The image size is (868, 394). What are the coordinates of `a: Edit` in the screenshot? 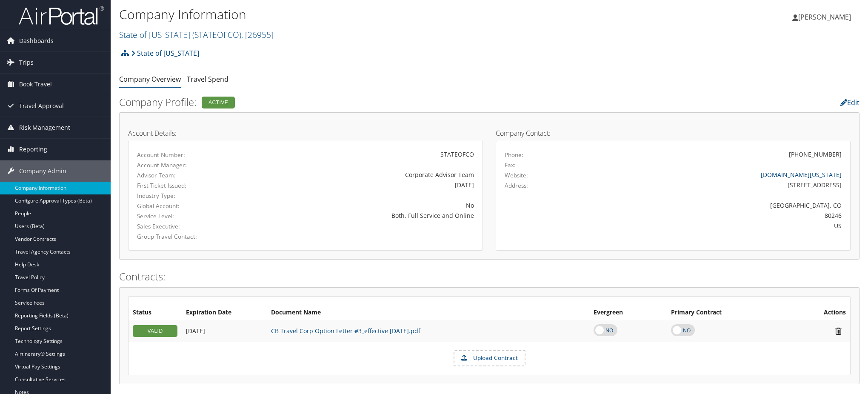 It's located at (850, 102).